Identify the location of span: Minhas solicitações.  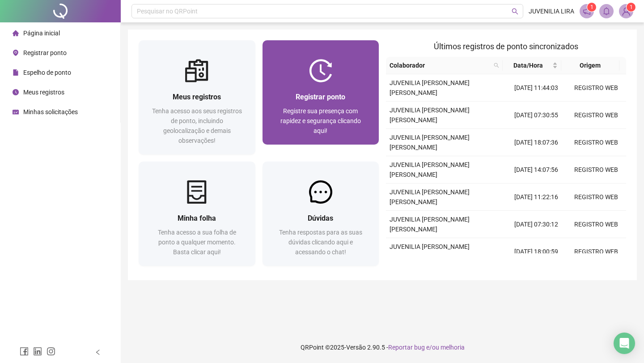
(50, 112).